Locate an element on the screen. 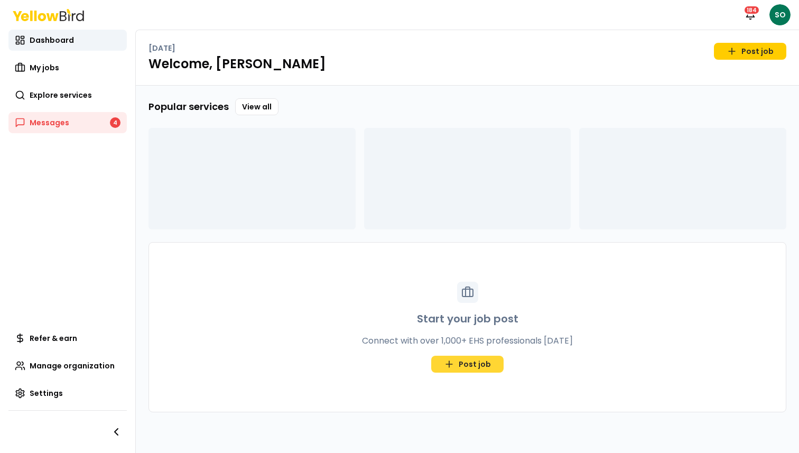  span: Messages is located at coordinates (49, 123).